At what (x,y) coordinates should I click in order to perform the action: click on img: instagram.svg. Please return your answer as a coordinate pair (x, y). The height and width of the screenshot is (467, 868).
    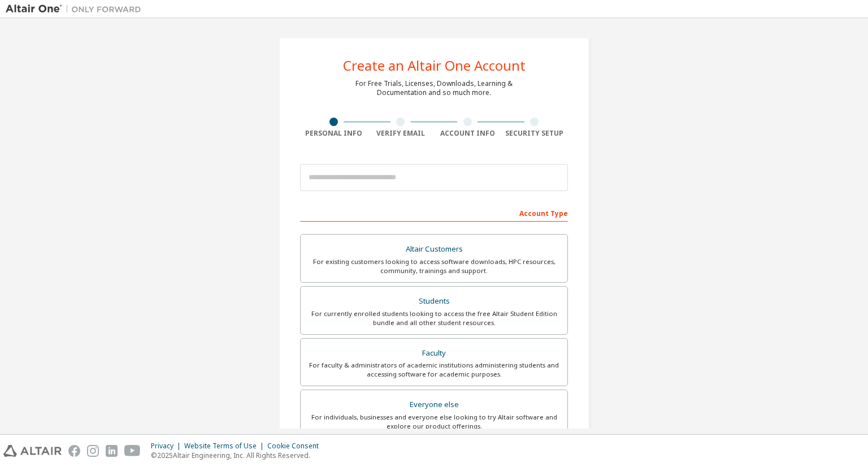
    Looking at the image, I should click on (93, 451).